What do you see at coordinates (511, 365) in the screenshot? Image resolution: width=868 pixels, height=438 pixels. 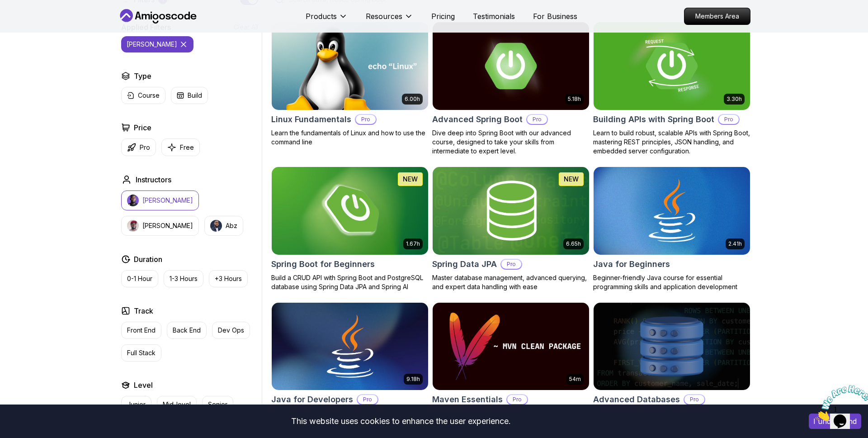 I see `a: Maven Essentials card54mMaven EssentialsProLearn how to use Maven to build and manage your Java p...` at bounding box center [511, 365].